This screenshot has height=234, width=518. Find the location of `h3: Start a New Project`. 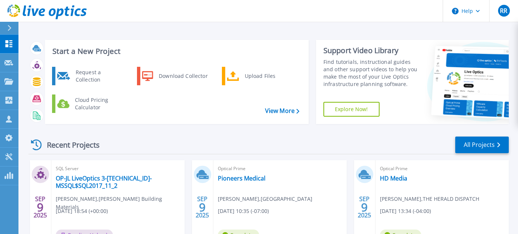

h3: Start a New Project is located at coordinates (176, 51).